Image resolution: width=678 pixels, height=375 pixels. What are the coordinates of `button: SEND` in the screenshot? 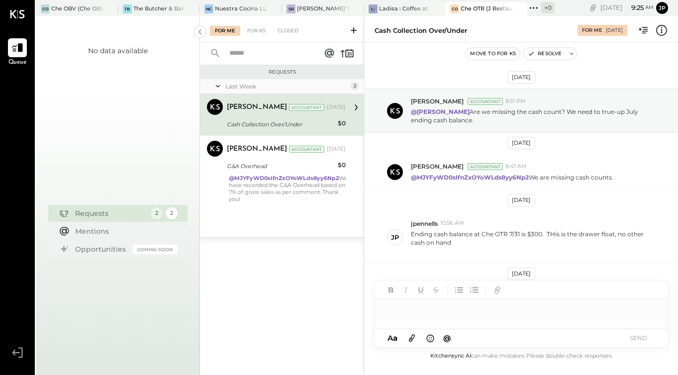 It's located at (638, 338).